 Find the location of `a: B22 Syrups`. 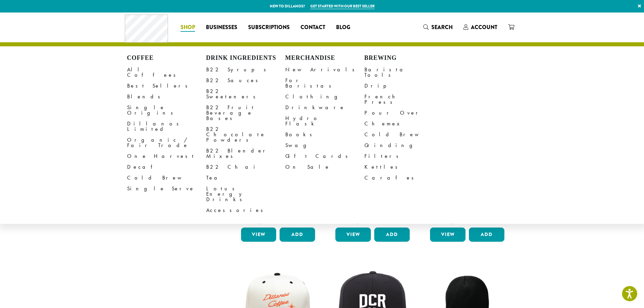

a: B22 Syrups is located at coordinates (246, 70).